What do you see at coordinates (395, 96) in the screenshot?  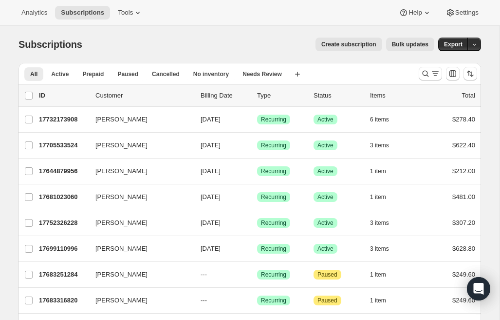 I see `div: Items` at bounding box center [395, 96].